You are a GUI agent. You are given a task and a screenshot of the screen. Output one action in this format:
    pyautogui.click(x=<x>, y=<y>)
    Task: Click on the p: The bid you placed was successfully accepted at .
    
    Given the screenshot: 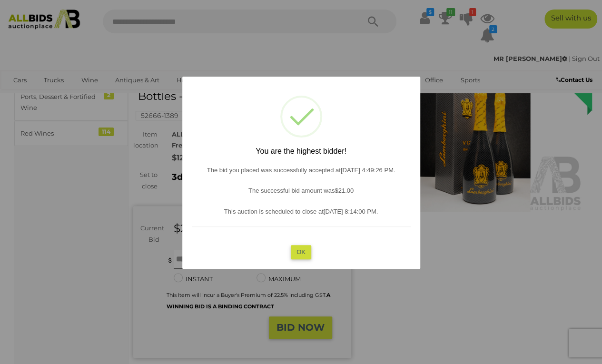 What is the action you would take?
    pyautogui.click(x=301, y=170)
    